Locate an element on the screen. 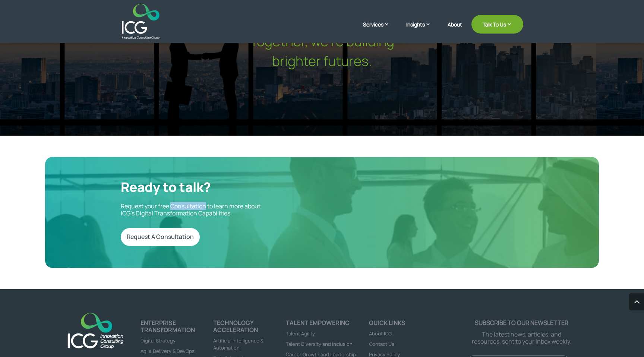 The width and height of the screenshot is (644, 357). span: About ICG is located at coordinates (380, 334).